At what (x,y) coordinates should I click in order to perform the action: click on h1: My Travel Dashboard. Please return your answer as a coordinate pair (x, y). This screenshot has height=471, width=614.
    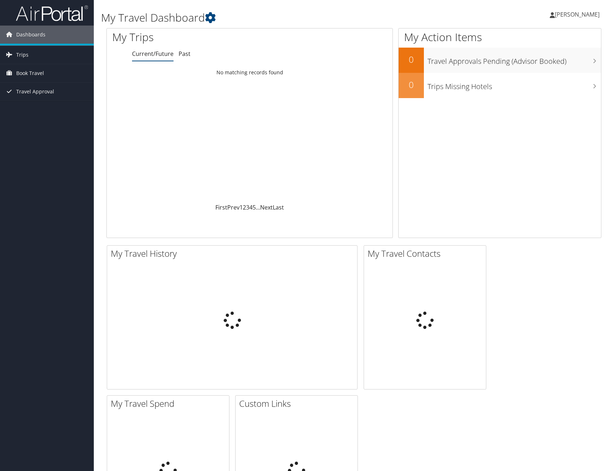
    Looking at the image, I should click on (270, 18).